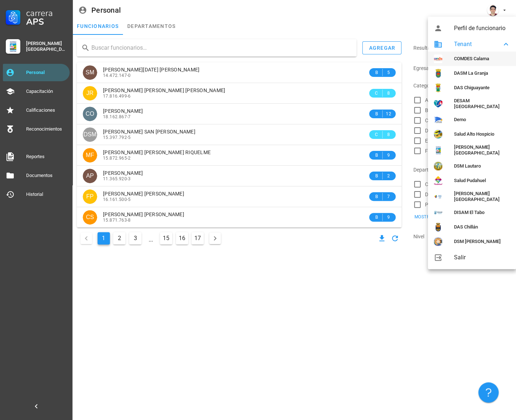 The height and width of the screenshot is (420, 516). I want to click on a: Calificaciones, so click(36, 110).